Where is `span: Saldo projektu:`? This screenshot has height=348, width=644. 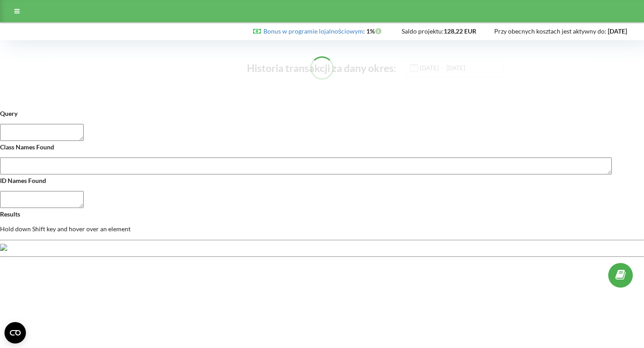 span: Saldo projektu: is located at coordinates (423, 31).